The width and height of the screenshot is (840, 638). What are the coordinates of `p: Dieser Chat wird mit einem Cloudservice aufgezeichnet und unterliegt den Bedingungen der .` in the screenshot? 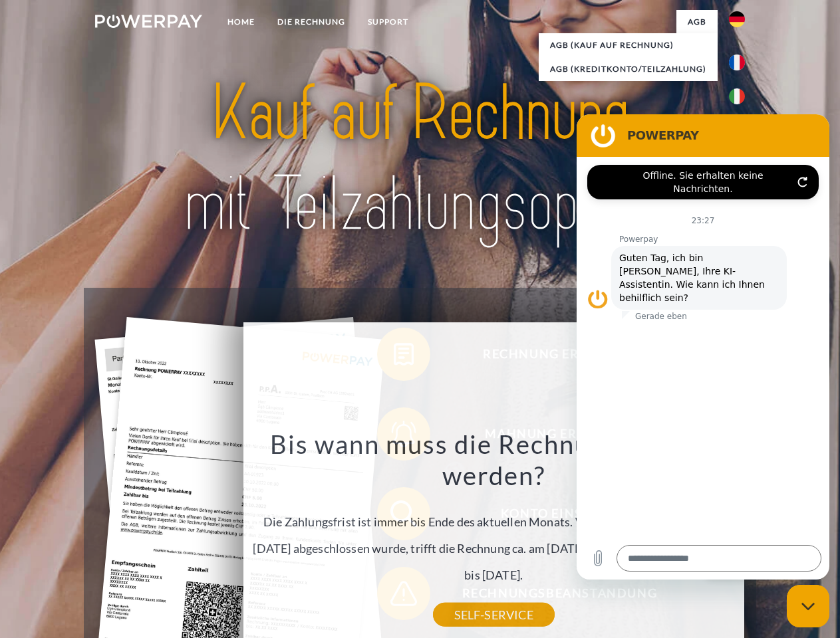 It's located at (127, 69).